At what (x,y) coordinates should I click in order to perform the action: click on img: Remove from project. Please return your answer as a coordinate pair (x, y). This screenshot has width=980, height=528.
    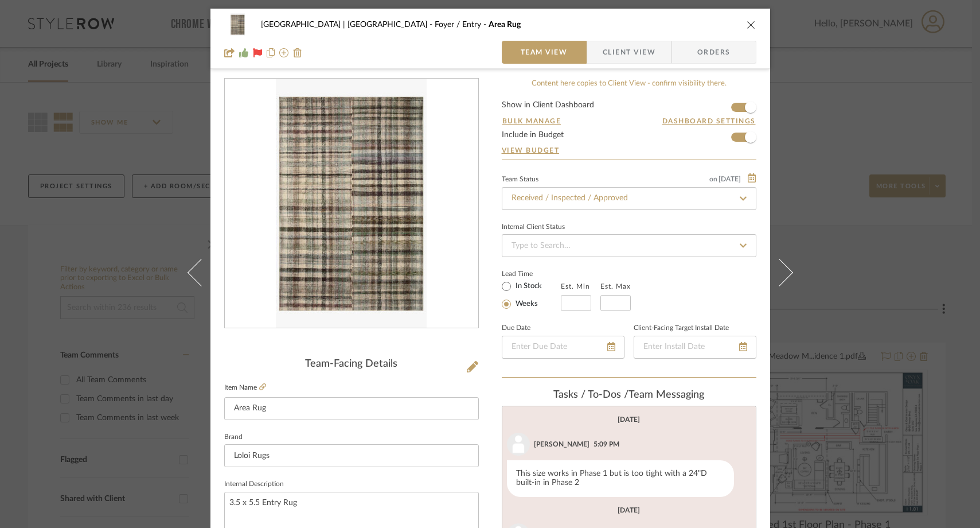
    Looking at the image, I should click on (297, 53).